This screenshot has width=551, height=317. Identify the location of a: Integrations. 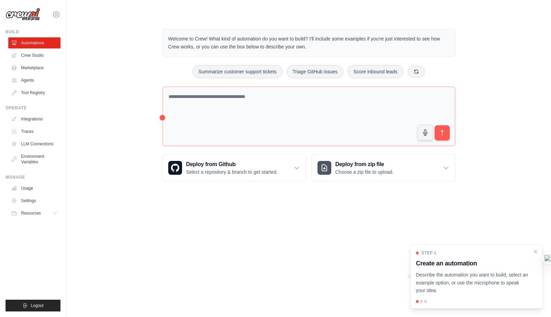
(34, 119).